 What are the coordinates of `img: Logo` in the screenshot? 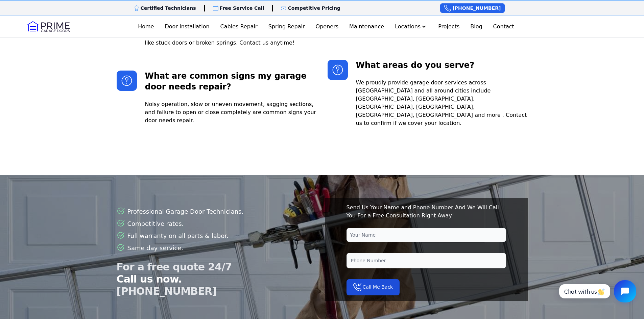 It's located at (48, 26).